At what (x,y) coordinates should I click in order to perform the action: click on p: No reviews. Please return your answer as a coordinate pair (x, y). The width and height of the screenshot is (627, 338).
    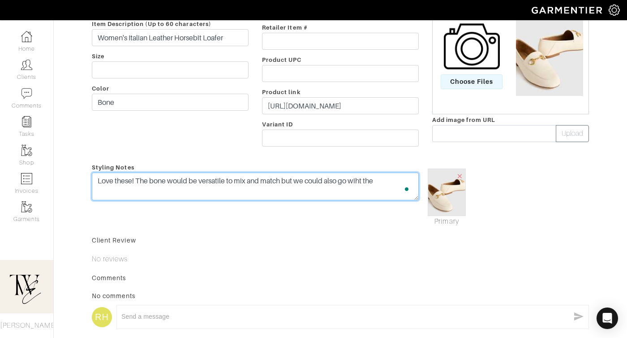
    Looking at the image, I should click on (340, 259).